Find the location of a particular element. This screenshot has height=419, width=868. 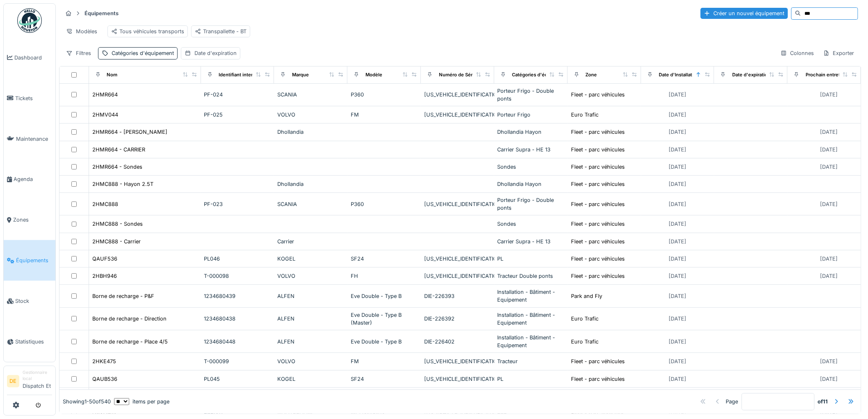

div: Porteur Frigo is located at coordinates (531, 114).